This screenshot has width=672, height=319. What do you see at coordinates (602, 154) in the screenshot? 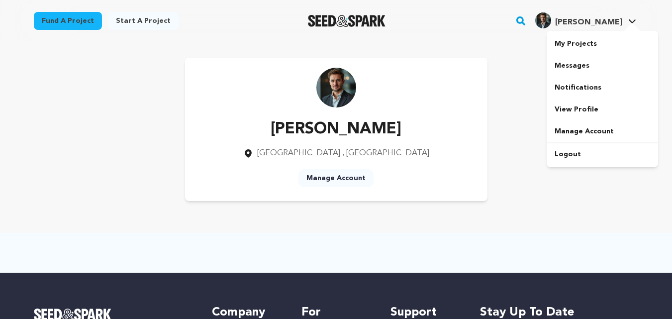
I see `a: Logout` at bounding box center [602, 154].